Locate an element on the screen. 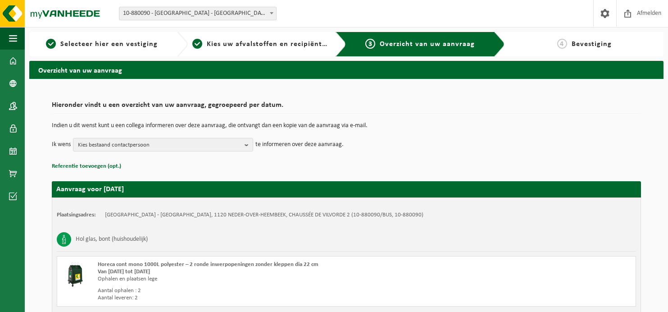 This screenshot has height=312, width=668. a: 2Kies uw afvalstoffen en recipiënten is located at coordinates (260, 44).